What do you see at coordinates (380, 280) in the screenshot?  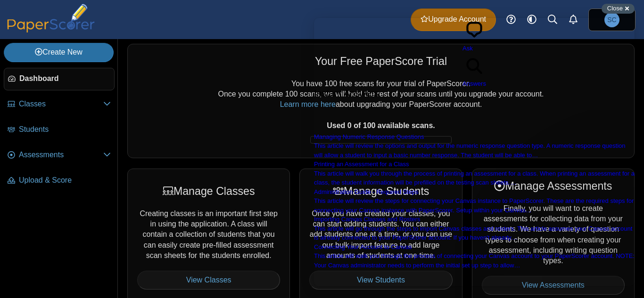 I see `a: View Students` at bounding box center [380, 280].